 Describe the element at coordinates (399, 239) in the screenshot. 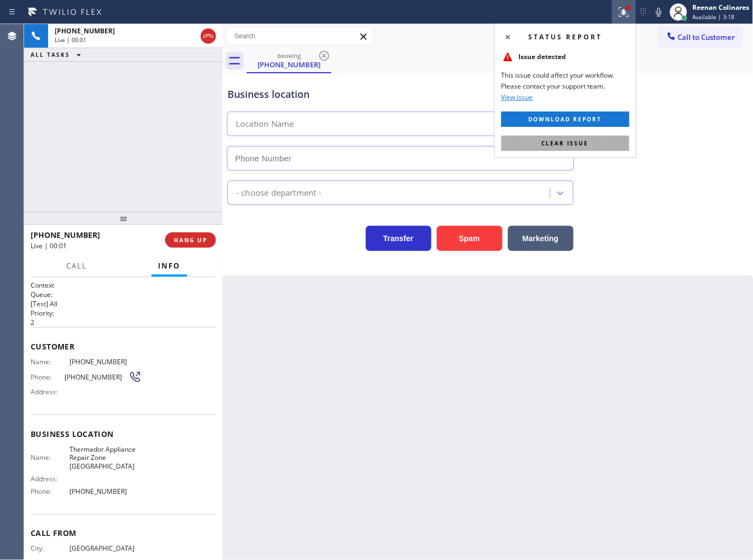

I see `button: Transfer` at that location.